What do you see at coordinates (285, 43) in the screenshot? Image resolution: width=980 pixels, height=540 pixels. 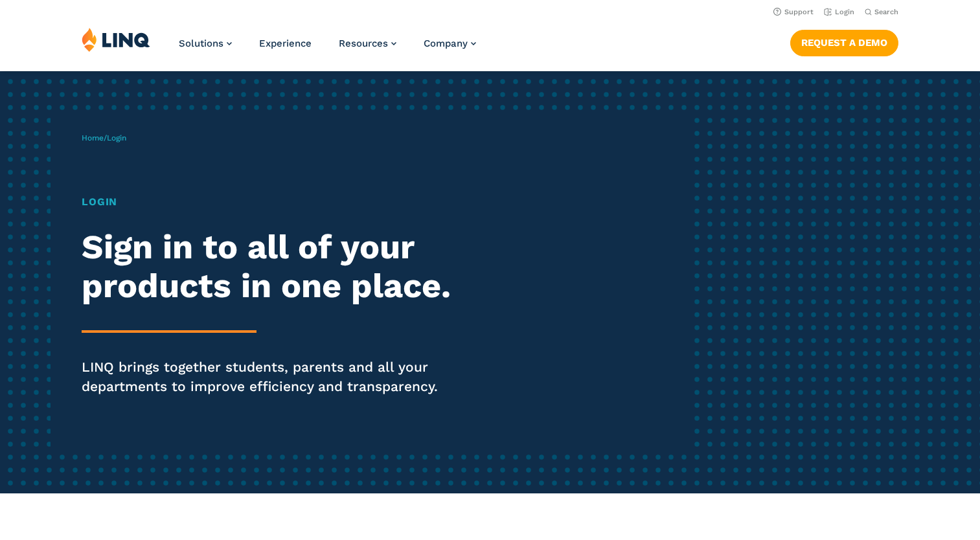 I see `a: Experience` at bounding box center [285, 43].